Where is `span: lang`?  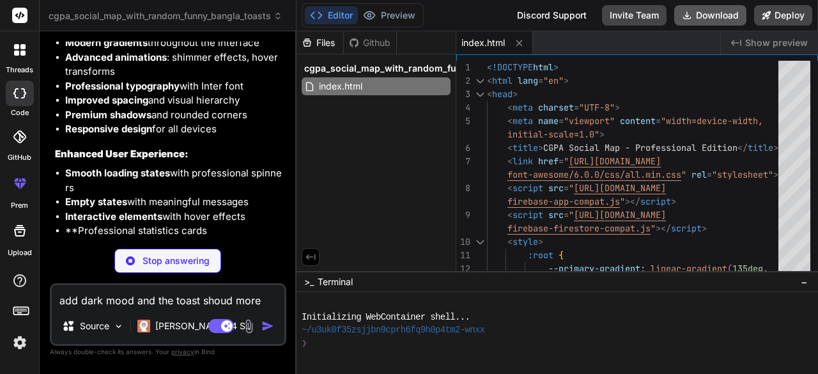
span: lang is located at coordinates (528, 81).